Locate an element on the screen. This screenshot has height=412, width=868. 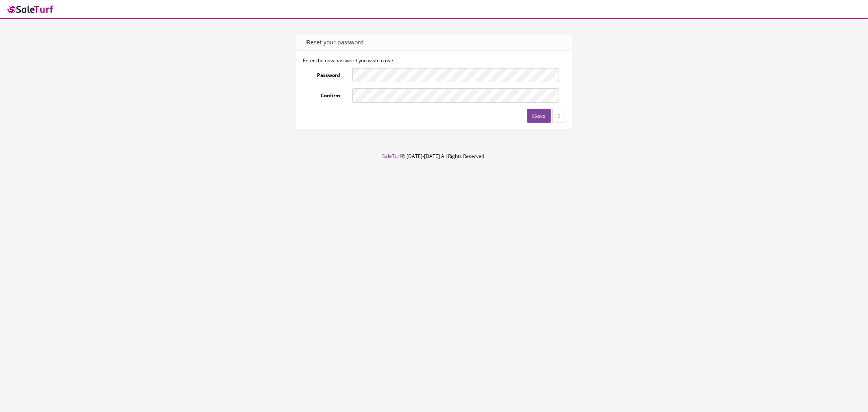
label: Password is located at coordinates (325, 73).